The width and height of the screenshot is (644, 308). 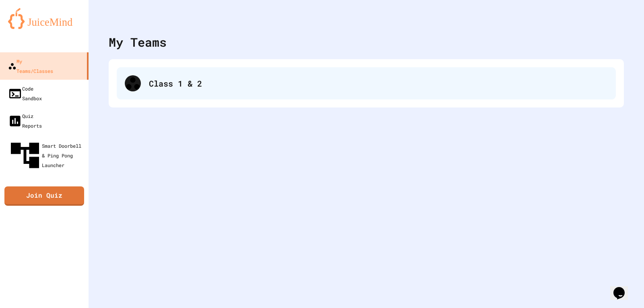 I want to click on div: Smart Doorbell & Ping Pong Launcher, so click(x=47, y=156).